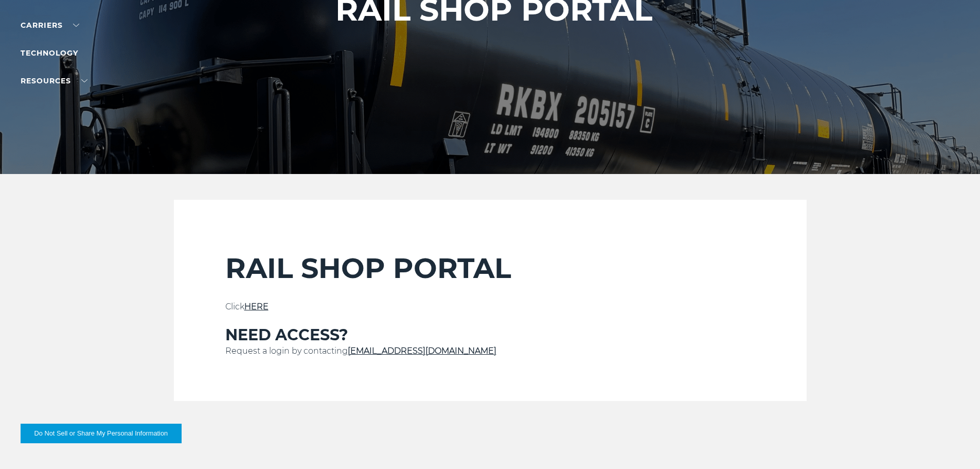 The width and height of the screenshot is (980, 469). I want to click on button: Do Not Sell or Share My Personal Information, so click(101, 433).